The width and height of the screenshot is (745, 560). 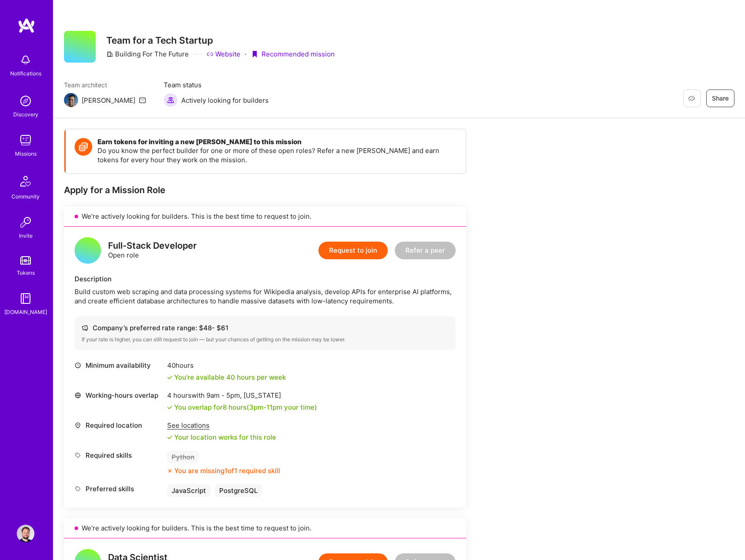 What do you see at coordinates (25, 273) in the screenshot?
I see `div: Tokens` at bounding box center [25, 273].